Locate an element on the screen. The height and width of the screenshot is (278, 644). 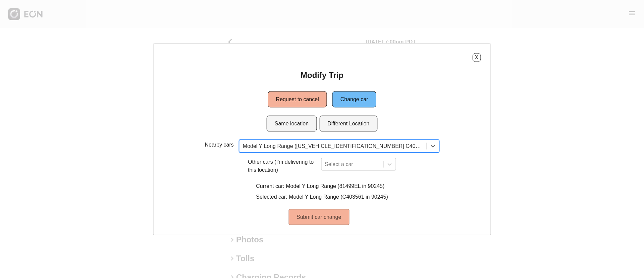
button: Different Location is located at coordinates (348, 123).